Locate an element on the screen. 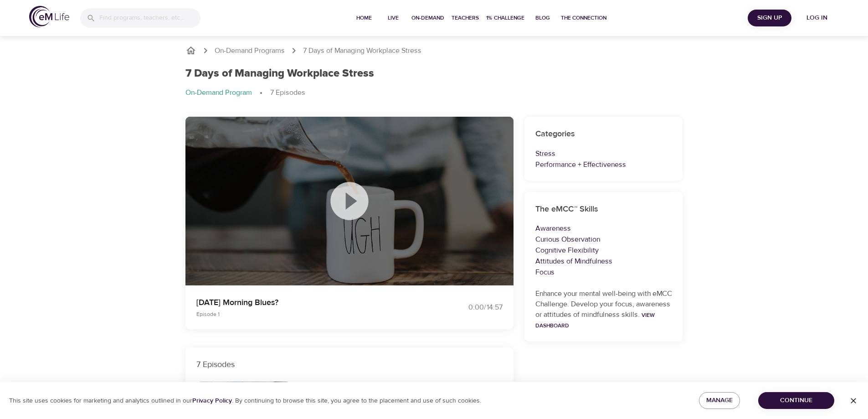  span: Sign Up is located at coordinates (770, 18).